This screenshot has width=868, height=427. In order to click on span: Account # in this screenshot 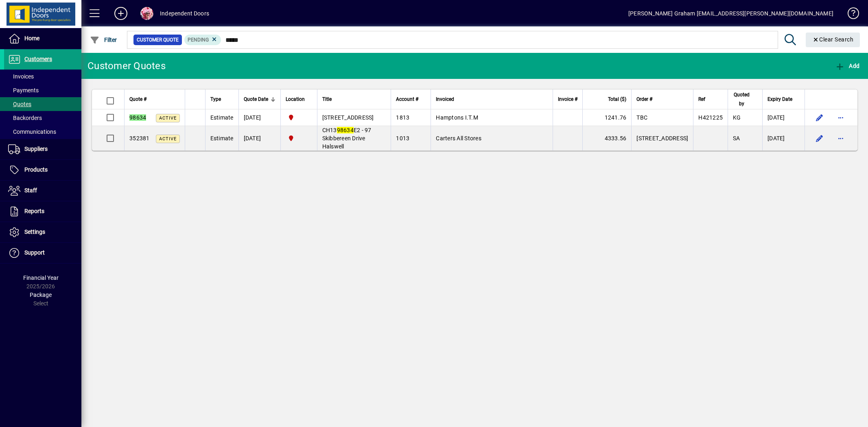, I will do `click(407, 99)`.